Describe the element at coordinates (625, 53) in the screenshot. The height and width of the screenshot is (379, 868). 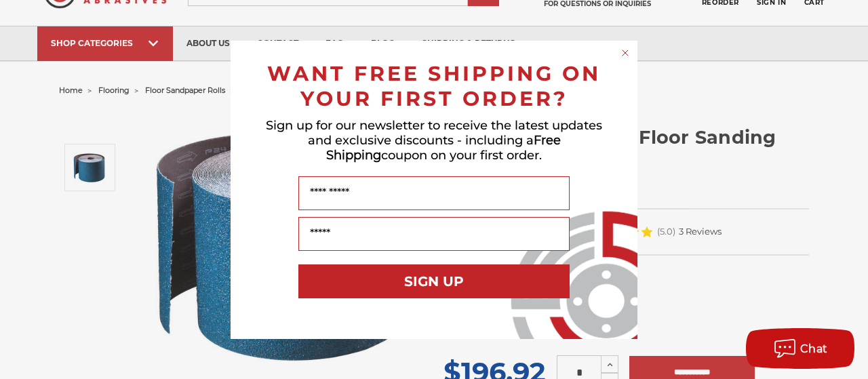
I see `button: Close dialog` at that location.